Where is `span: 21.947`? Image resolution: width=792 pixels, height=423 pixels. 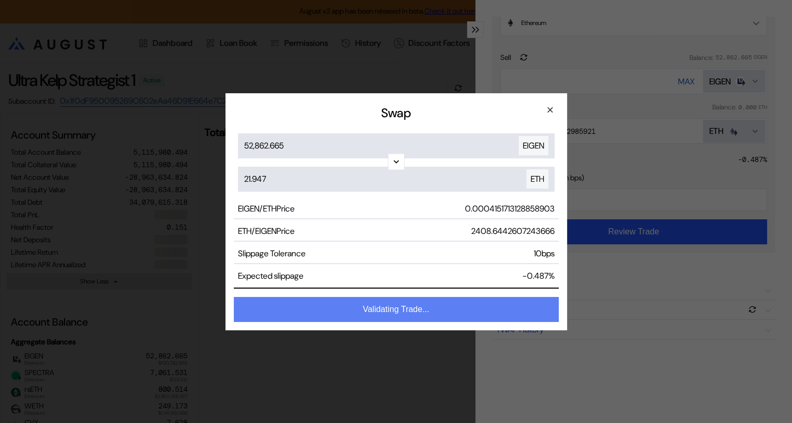
span: 21.947 is located at coordinates (255, 179).